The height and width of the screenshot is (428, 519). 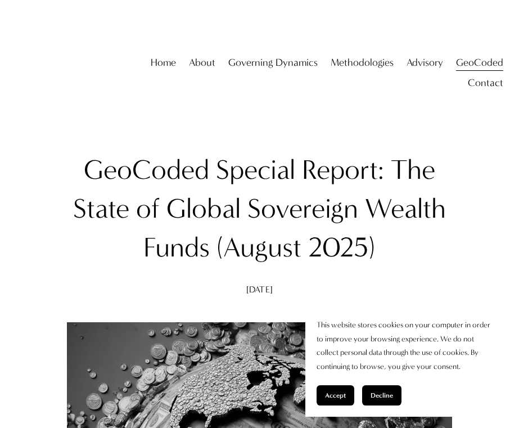 I want to click on button: Decline, so click(x=381, y=395).